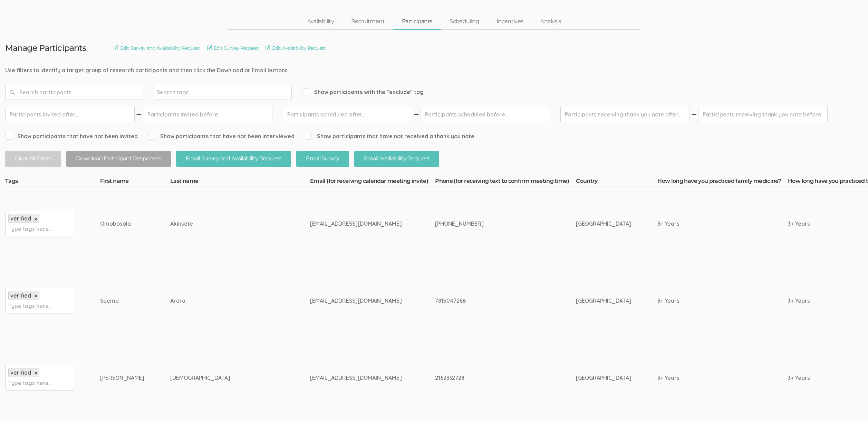  Describe the element at coordinates (71, 136) in the screenshot. I see `span: Show participants that have not been invited` at that location.